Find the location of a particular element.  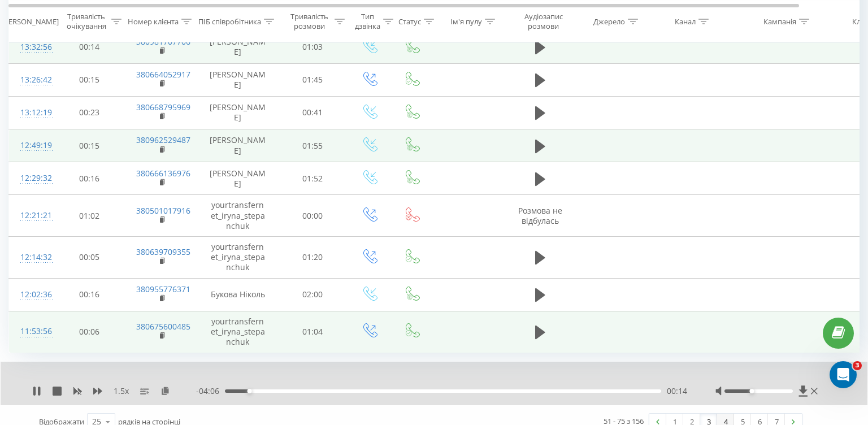

a: 380981707706 is located at coordinates (163, 41).